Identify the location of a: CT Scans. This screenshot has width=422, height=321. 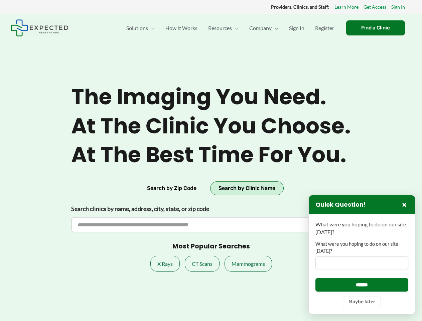
(202, 264).